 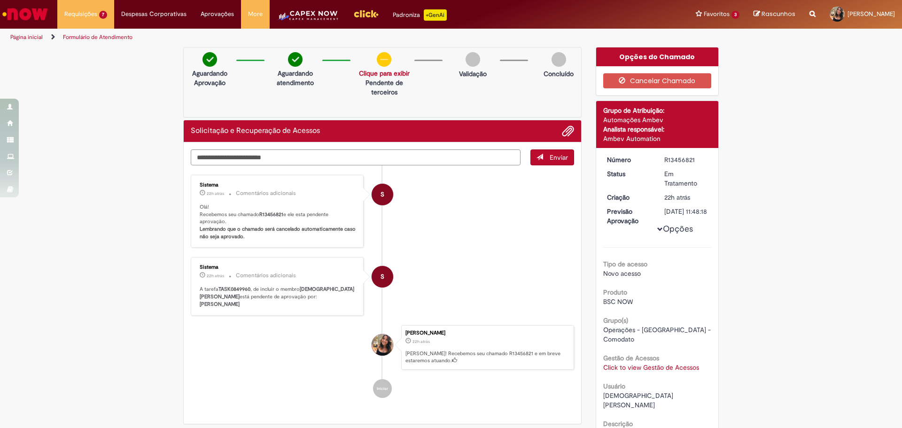 What do you see at coordinates (629, 197) in the screenshot?
I see `dt: Criação` at bounding box center [629, 197].